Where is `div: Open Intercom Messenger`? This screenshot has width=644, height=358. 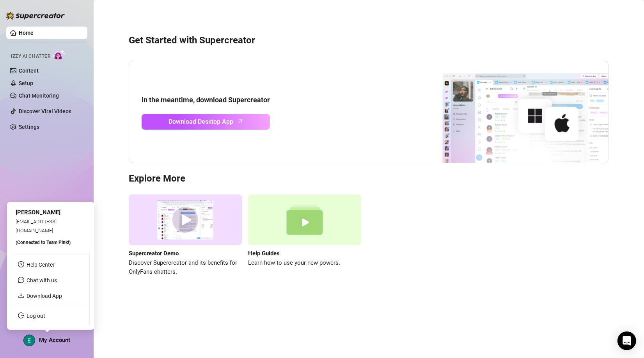
div: Open Intercom Messenger is located at coordinates (627, 341).